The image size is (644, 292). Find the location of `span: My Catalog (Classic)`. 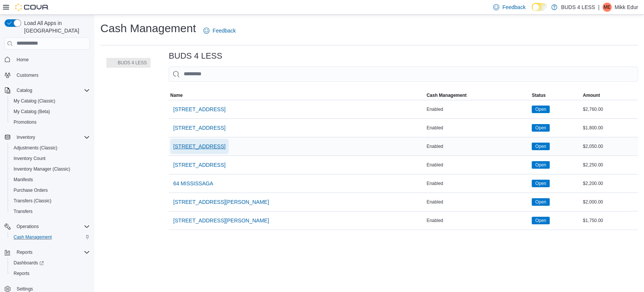

span: My Catalog (Classic) is located at coordinates (50, 101).